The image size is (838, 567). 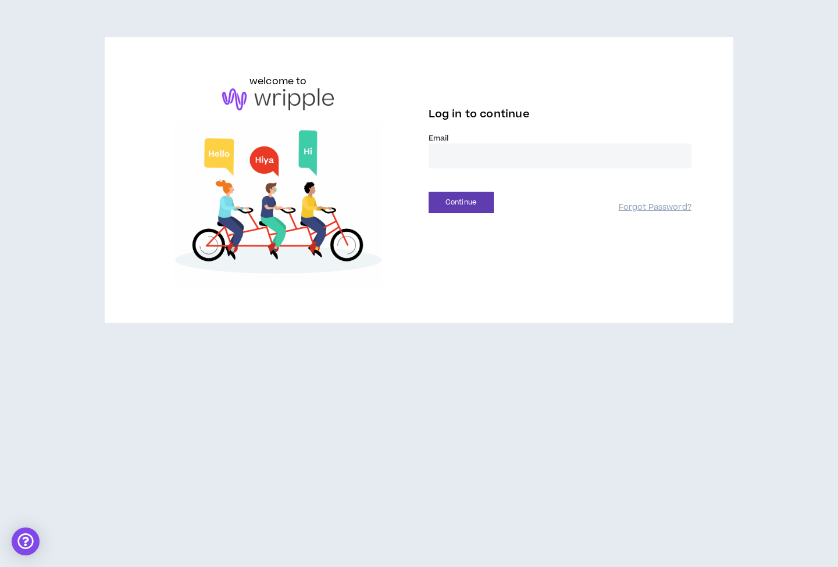 What do you see at coordinates (560, 138) in the screenshot?
I see `label: Email` at bounding box center [560, 138].